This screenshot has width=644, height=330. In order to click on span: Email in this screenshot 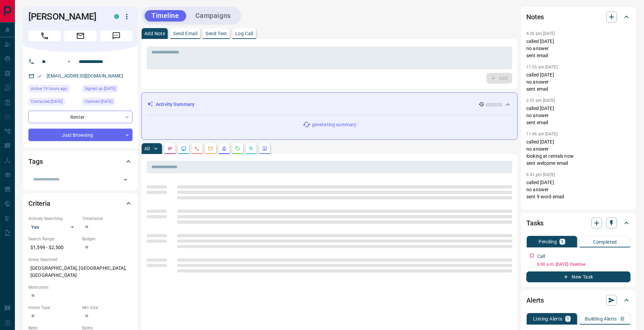, I will do `click(81, 36)`.